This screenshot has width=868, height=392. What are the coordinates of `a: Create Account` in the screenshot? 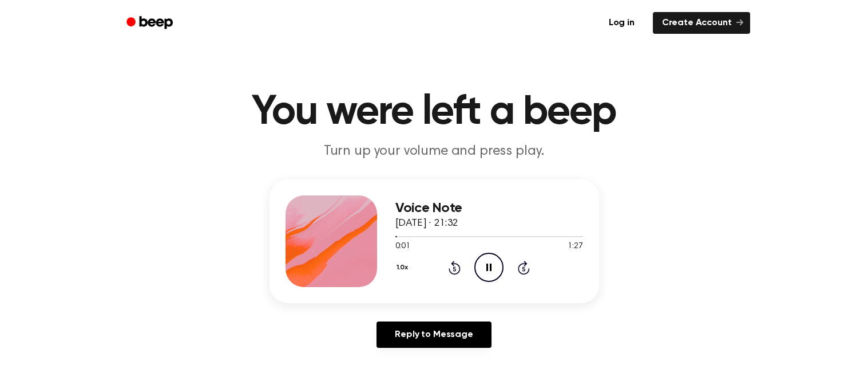 It's located at (701, 23).